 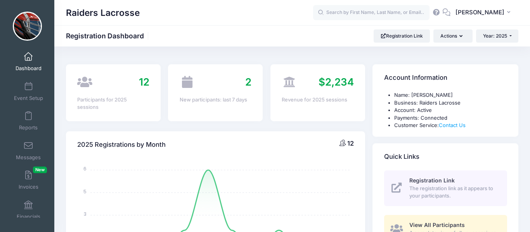 I want to click on tspan: 3, so click(x=85, y=214).